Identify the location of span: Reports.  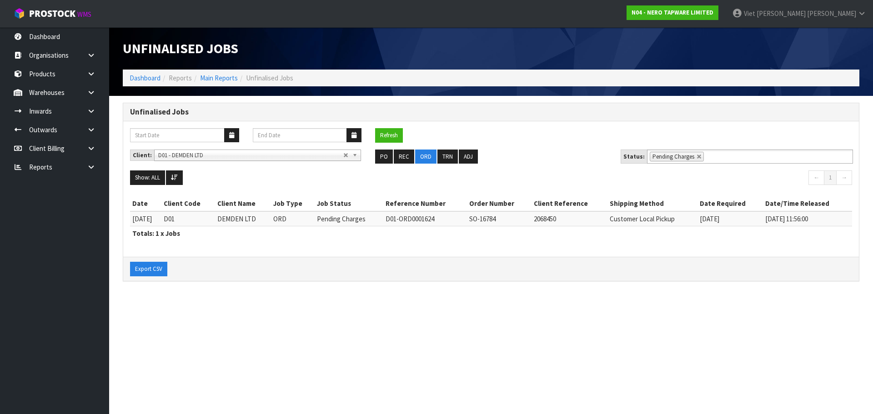
(180, 78).